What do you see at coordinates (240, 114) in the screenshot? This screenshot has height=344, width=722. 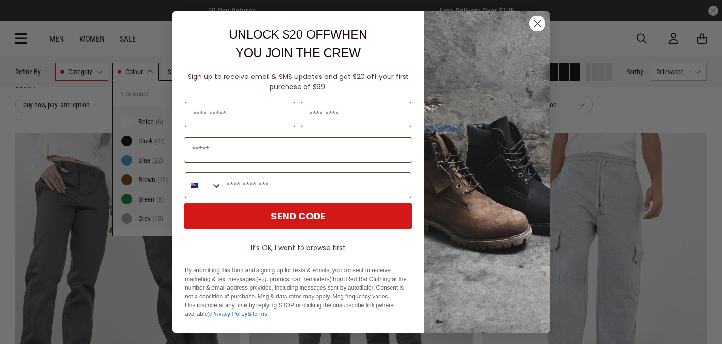 I see `input: First Name` at bounding box center [240, 114].